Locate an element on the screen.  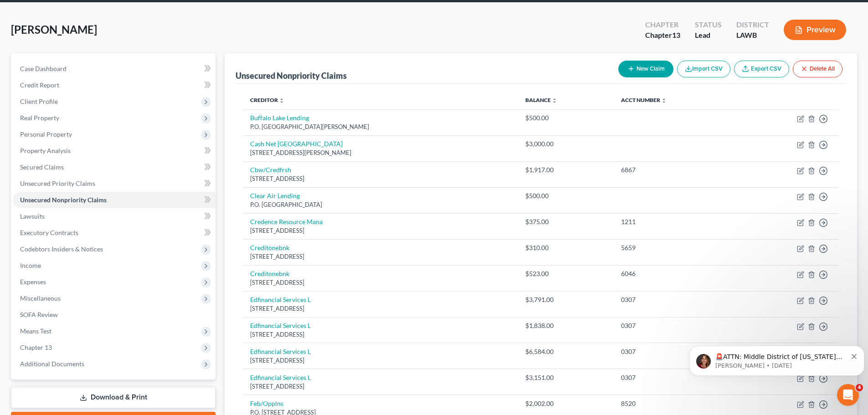
span: Client Profile is located at coordinates (38, 101).